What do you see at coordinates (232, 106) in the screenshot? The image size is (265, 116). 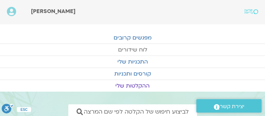 I see `span: יצירת קשר` at bounding box center [232, 106].